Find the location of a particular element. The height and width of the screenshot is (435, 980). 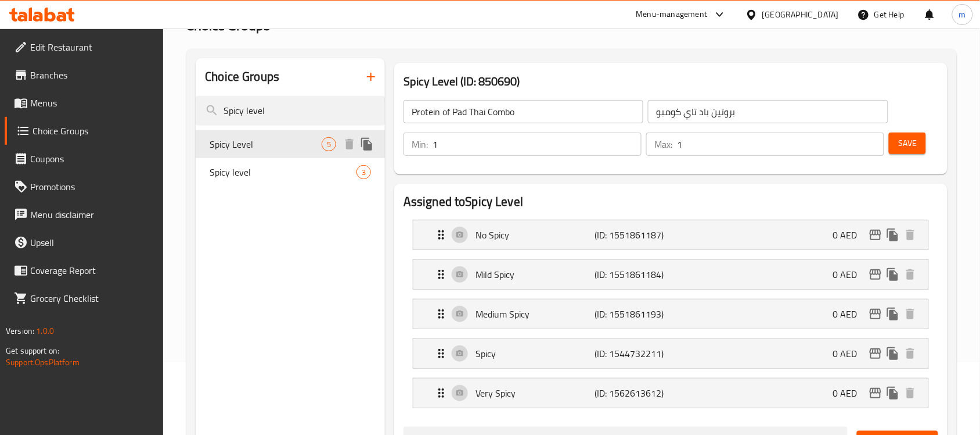

a: Edit Restaurant is located at coordinates (84, 47).